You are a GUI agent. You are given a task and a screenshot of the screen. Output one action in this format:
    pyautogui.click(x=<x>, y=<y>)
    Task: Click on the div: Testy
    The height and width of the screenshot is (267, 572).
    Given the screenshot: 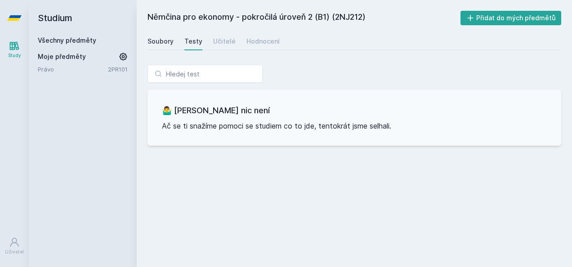 What is the action you would take?
    pyautogui.click(x=193, y=41)
    